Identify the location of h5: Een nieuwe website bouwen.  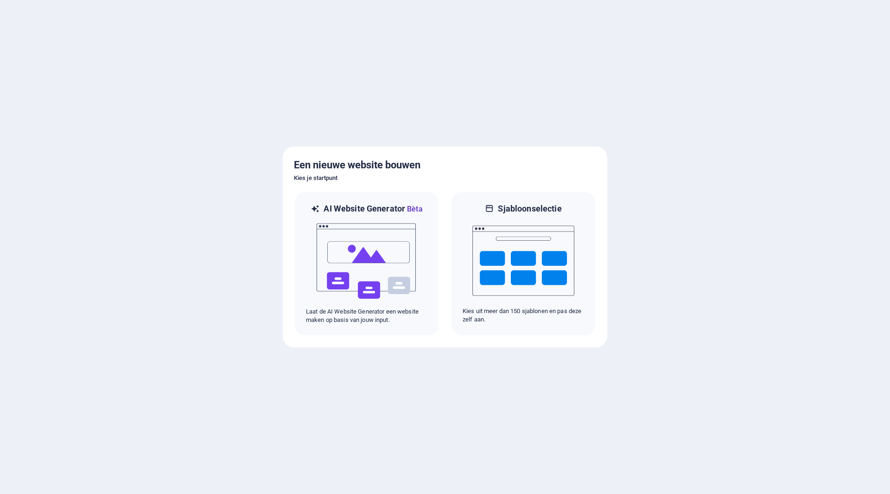
(445, 165).